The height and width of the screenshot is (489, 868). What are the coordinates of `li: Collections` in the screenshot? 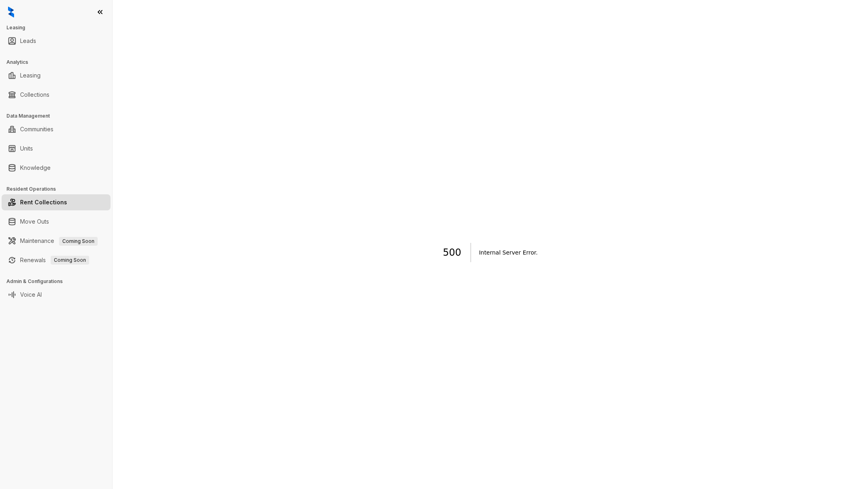 It's located at (56, 95).